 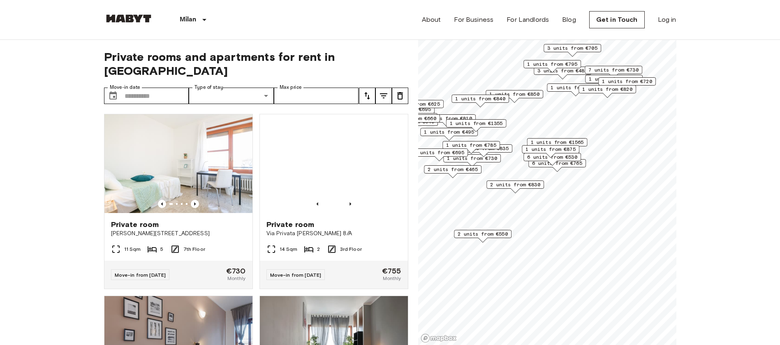 I want to click on span: 3 units from €835, so click(x=483, y=148).